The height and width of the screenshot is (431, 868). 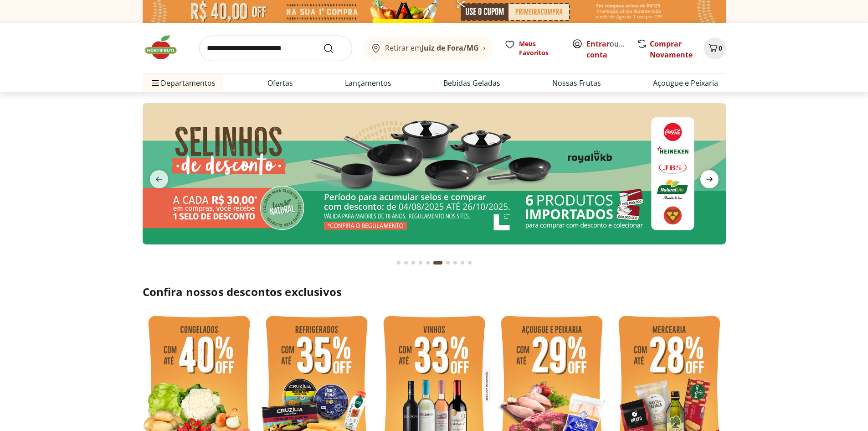 What do you see at coordinates (413, 262) in the screenshot?
I see `button: Go to page 3 from fs-carousel` at bounding box center [413, 262].